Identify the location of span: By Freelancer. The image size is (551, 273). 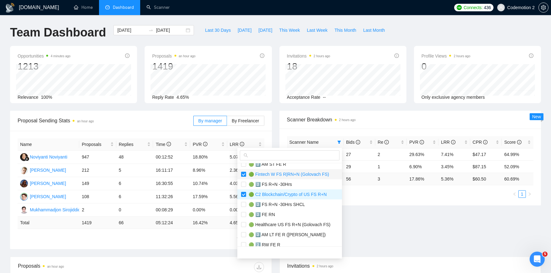
(245, 121).